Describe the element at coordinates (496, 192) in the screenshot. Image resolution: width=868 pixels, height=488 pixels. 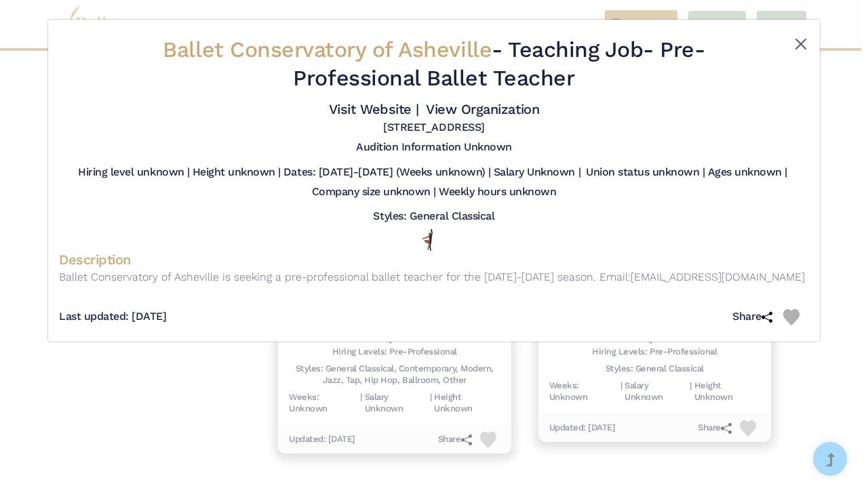
I see `h5: Weekly hours unknown` at that location.